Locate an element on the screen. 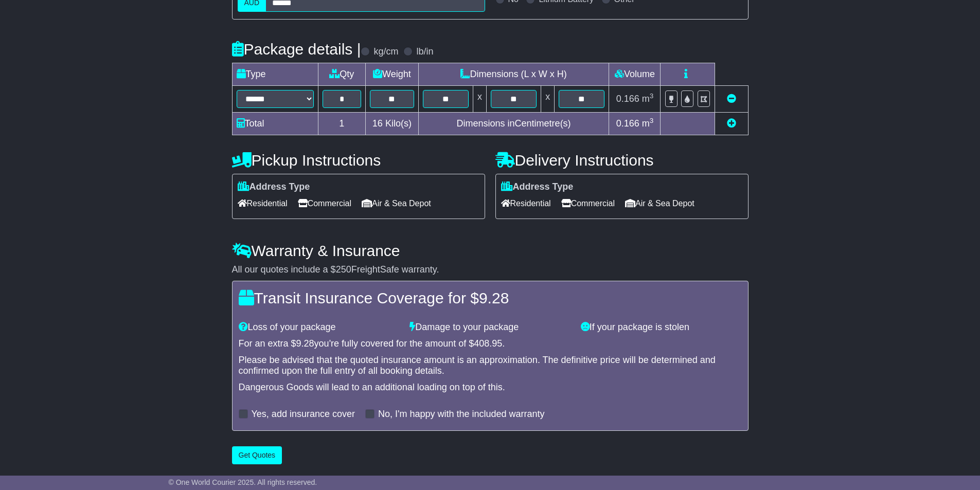  td: Dimensions in Centimetre(s) is located at coordinates (513, 124).